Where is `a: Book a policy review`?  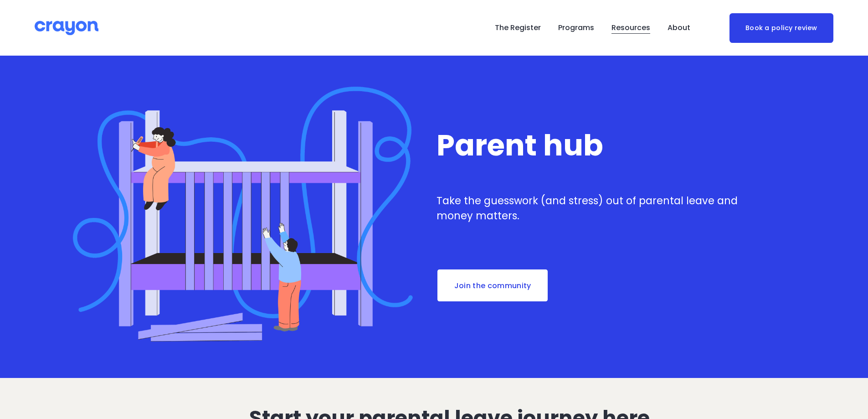
a: Book a policy review is located at coordinates (781, 28).